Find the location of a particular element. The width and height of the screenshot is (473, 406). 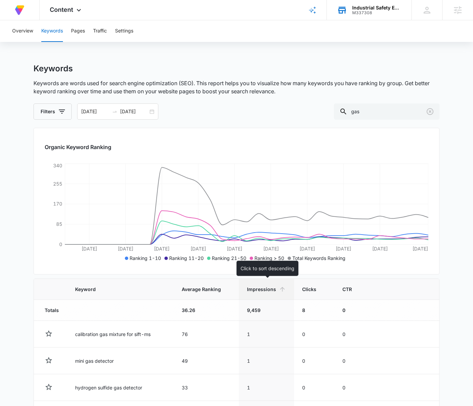

span: to is located at coordinates (115, 112).